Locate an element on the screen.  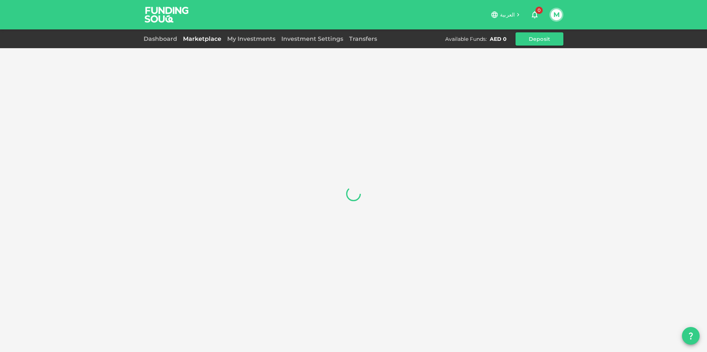
button: Deposit is located at coordinates (539, 39).